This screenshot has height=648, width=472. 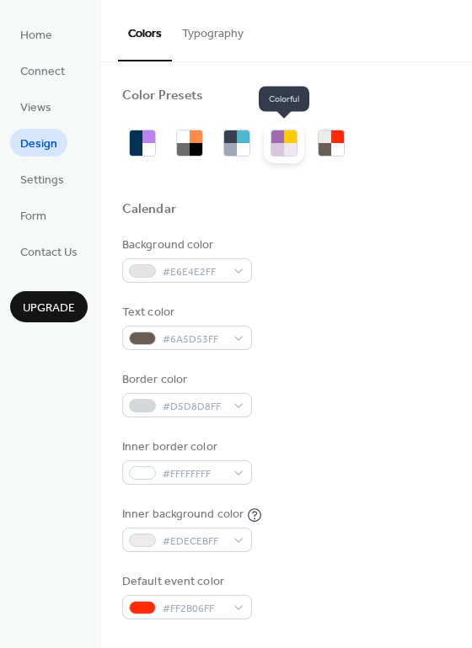 I want to click on span: #FF2B06FF, so click(x=194, y=609).